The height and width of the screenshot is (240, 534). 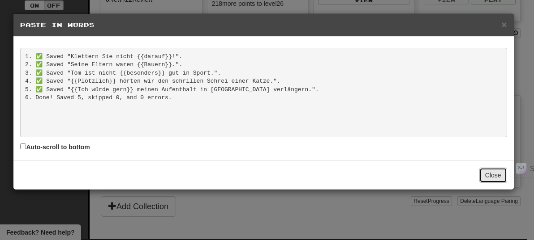 I want to click on h5: Paste in Words, so click(x=263, y=25).